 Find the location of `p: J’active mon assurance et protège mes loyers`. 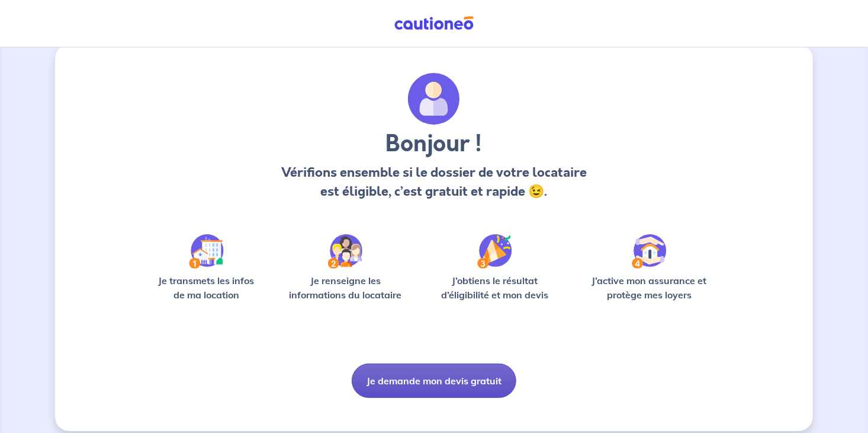

p: J’active mon assurance et protège mes loyers is located at coordinates (649, 288).